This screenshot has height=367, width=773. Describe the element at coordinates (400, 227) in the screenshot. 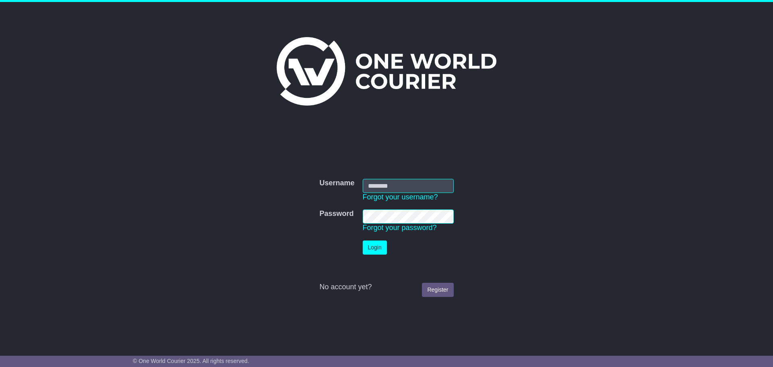

I see `a: Forgot your password?` at that location.